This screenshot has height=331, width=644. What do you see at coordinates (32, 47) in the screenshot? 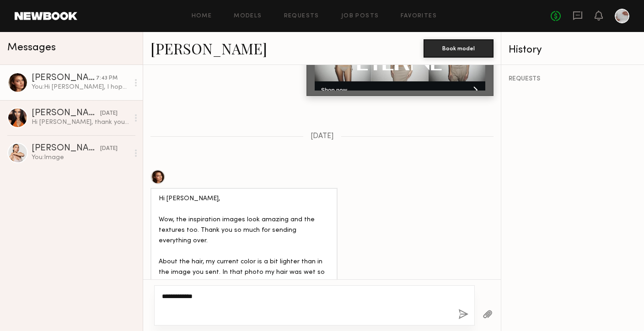
I see `span: Messages` at bounding box center [32, 47].